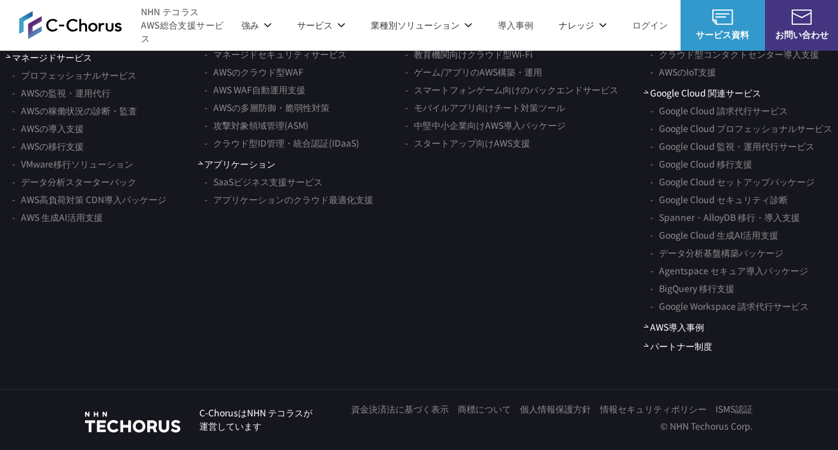  Describe the element at coordinates (732, 146) in the screenshot. I see `a: Google Cloud 監視・運用代行サービス` at that location.